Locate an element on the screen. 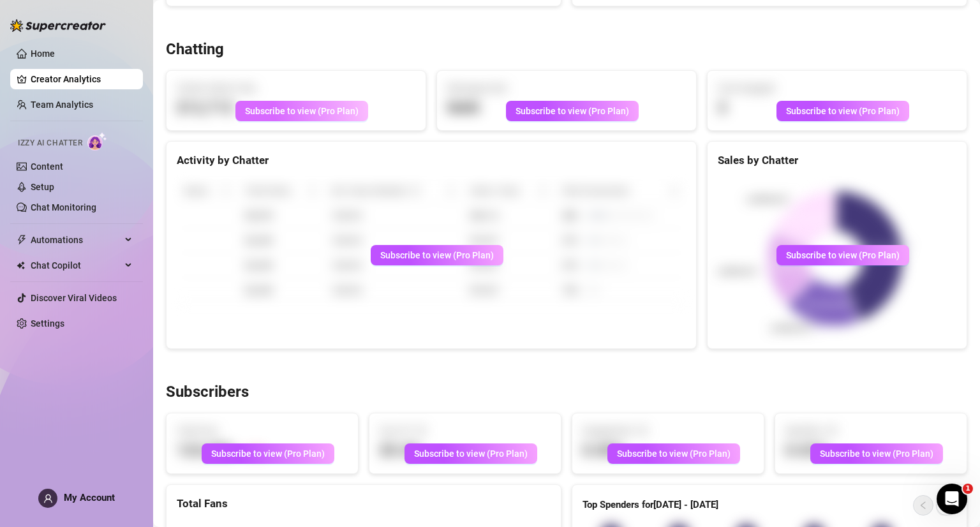  a: Settings is located at coordinates (47, 323).